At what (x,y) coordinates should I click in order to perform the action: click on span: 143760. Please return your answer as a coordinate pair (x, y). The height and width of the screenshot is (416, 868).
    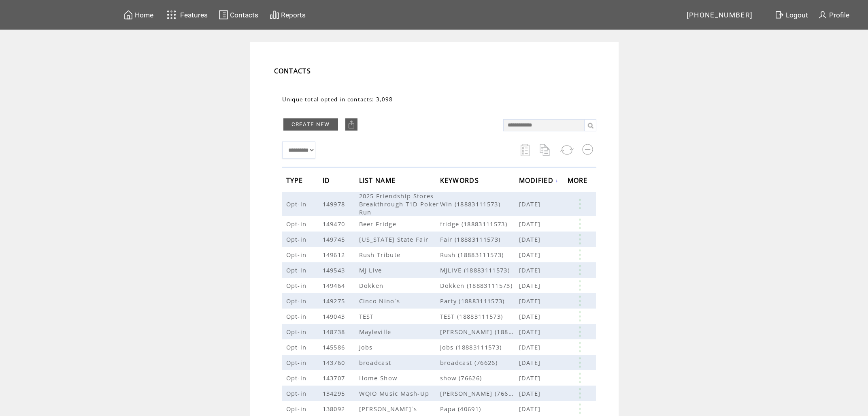
    Looking at the image, I should click on (335, 363).